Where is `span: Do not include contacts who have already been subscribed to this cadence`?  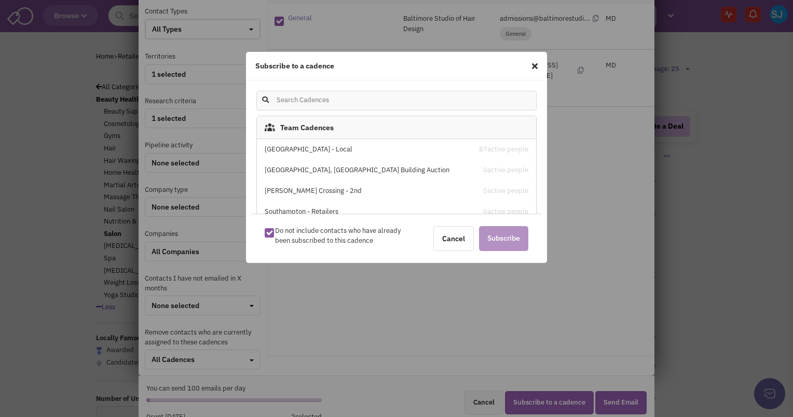
span: Do not include contacts who have already been subscribed to this cadence is located at coordinates (338, 236).